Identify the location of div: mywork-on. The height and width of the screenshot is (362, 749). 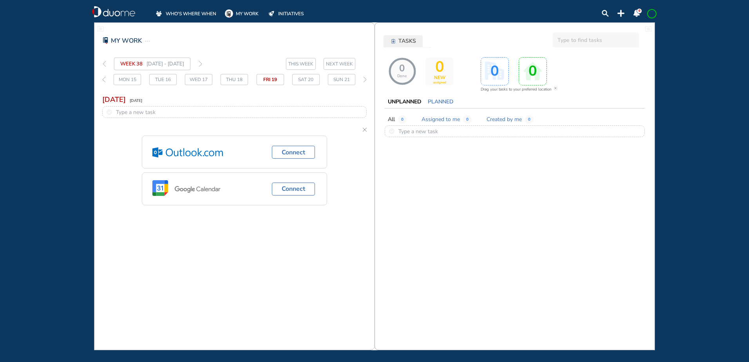
(229, 13).